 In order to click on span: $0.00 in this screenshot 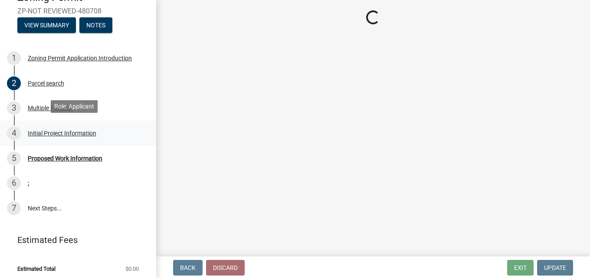, I will do `click(132, 269)`.